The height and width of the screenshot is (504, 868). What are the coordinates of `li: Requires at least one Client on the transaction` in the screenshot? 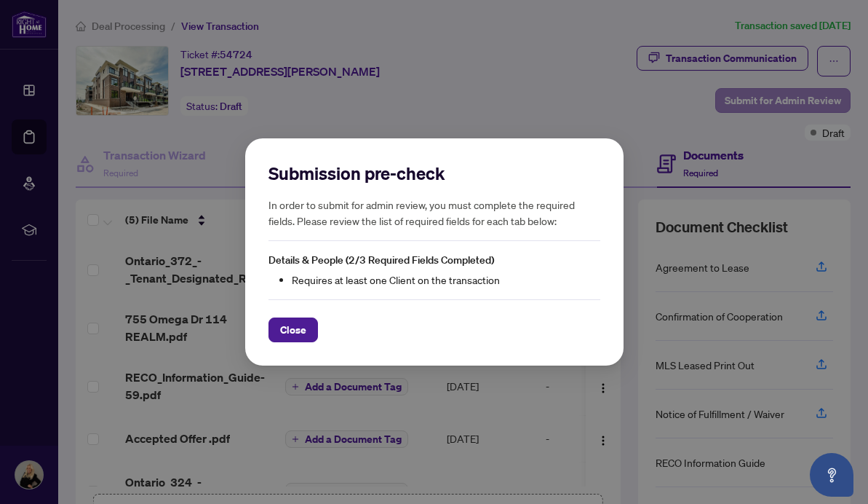 It's located at (446, 279).